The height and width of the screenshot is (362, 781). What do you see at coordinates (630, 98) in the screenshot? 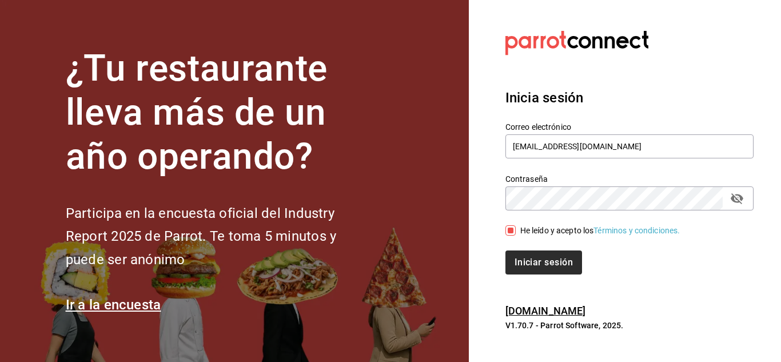
I see `h3: Inicia sesión` at bounding box center [630, 98].